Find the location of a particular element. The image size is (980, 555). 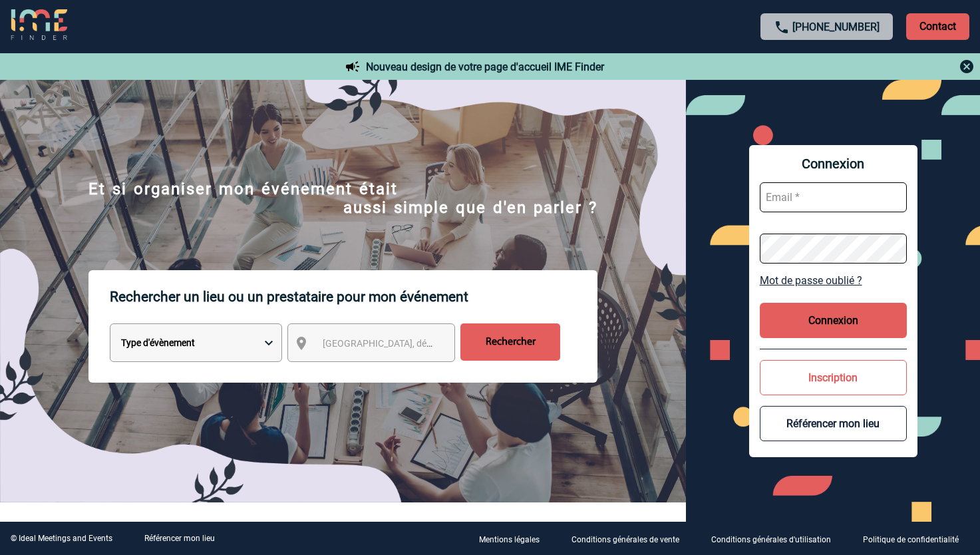

a: Conditions générales de vente is located at coordinates (631, 538).